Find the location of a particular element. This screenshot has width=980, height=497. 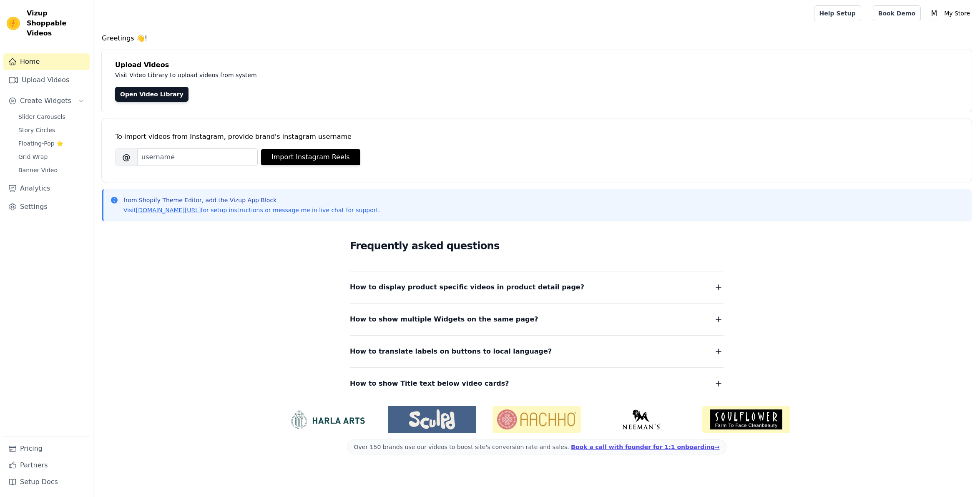

span: How to show Title text below video cards? is located at coordinates (430, 383).